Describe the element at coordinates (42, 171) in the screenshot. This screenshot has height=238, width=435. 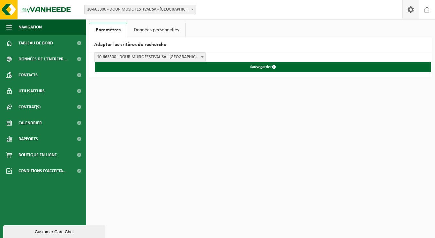
I see `span: Conditions d'accepta...` at that location.